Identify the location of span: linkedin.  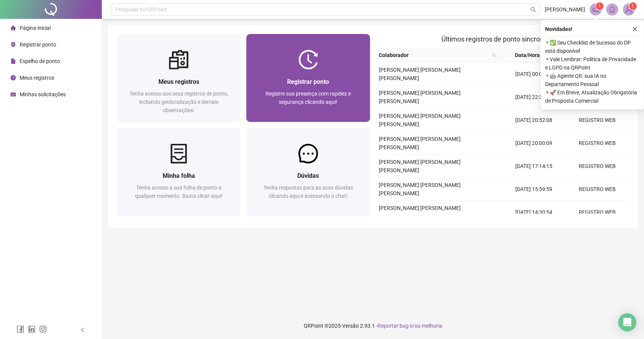
(32, 329).